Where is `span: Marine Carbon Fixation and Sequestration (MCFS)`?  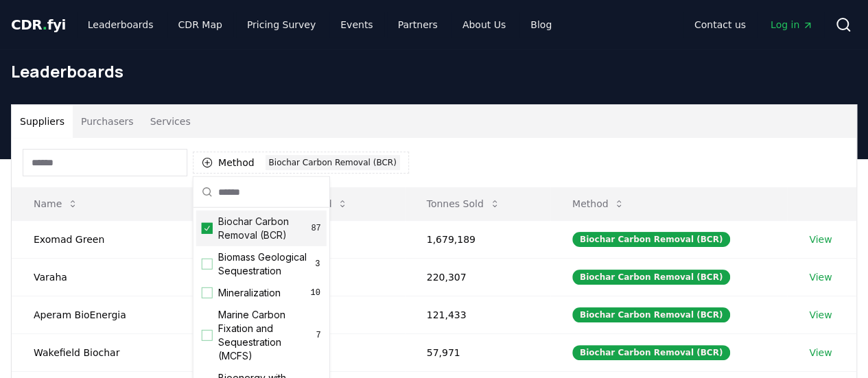 span: Marine Carbon Fixation and Sequestration (MCFS) is located at coordinates (267, 336).